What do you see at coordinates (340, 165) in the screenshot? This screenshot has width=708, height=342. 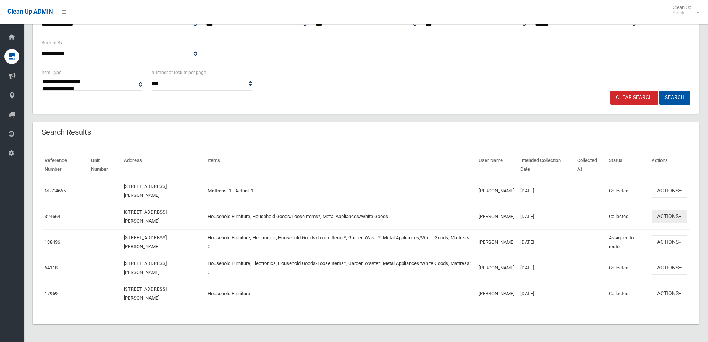 I see `th: Items` at bounding box center [340, 165].